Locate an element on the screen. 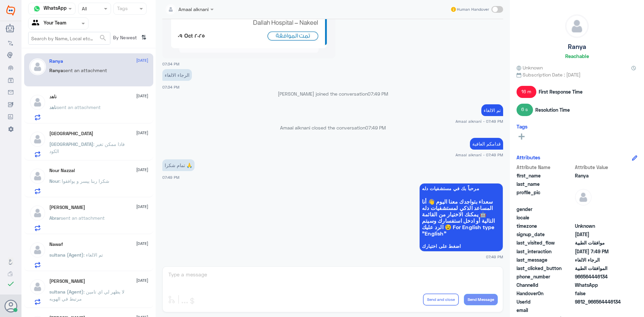  button: Send Message is located at coordinates (481, 300).